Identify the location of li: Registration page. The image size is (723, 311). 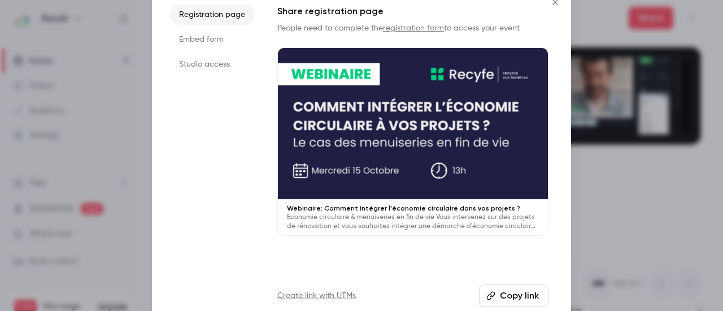
(212, 15).